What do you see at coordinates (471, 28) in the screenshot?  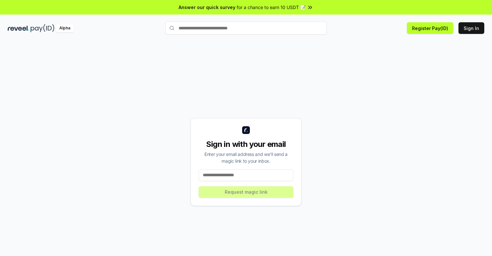 I see `button: Sign In` at bounding box center [471, 28].